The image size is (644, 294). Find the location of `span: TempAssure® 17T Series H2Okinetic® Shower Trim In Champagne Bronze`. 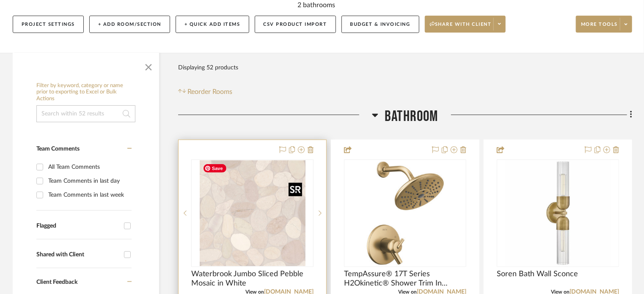

span: TempAssure® 17T Series H2Okinetic® Shower Trim In Champagne Bronze is located at coordinates (405, 278).